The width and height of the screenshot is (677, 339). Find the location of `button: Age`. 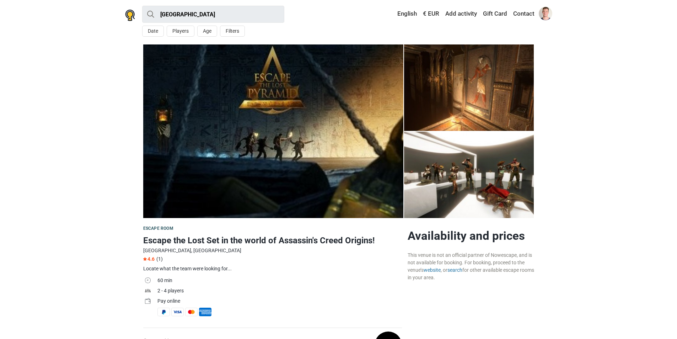

button: Age is located at coordinates (207, 31).